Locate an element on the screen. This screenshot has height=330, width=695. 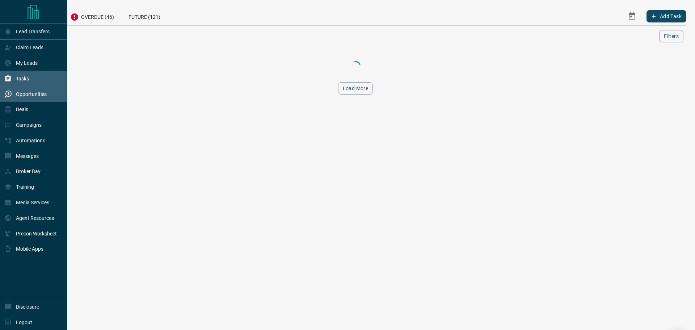
div: Overdue (46) is located at coordinates (92, 16).